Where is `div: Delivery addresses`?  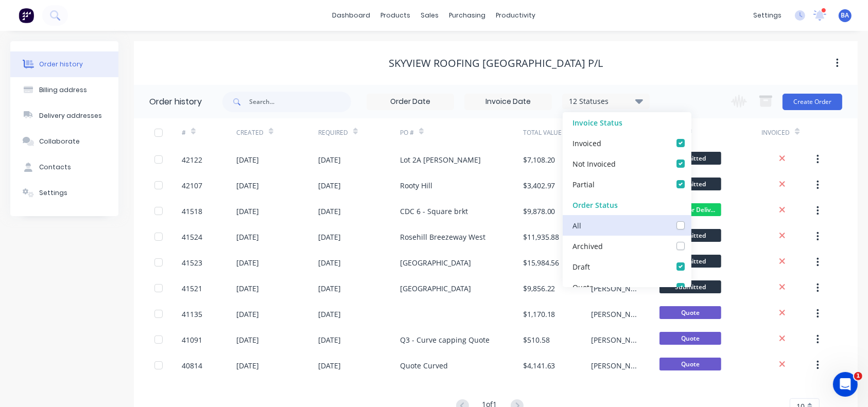 div: Delivery addresses is located at coordinates (71, 116).